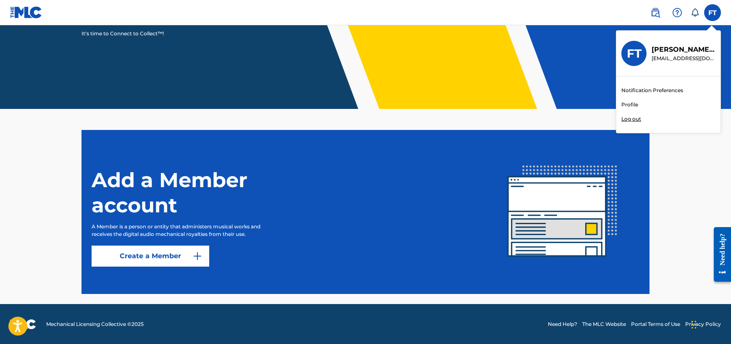 This screenshot has width=731, height=344. Describe the element at coordinates (656, 13) in the screenshot. I see `img: search` at that location.